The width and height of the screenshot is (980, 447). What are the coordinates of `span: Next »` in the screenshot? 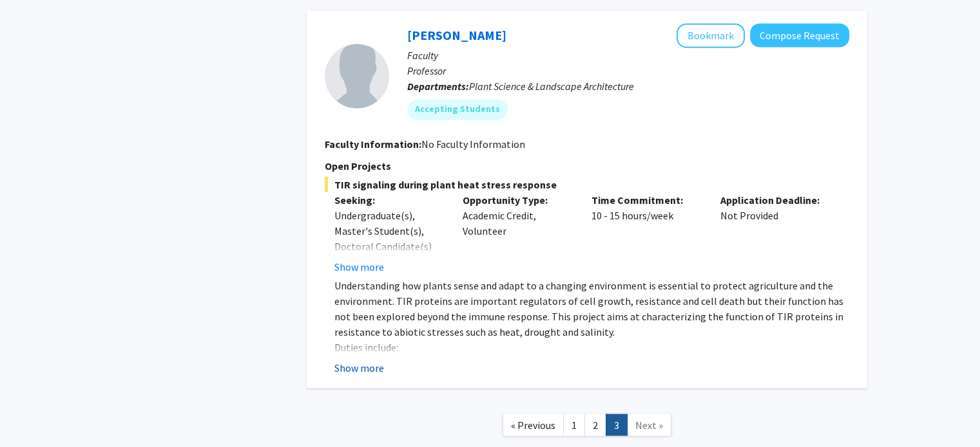 It's located at (649, 425).